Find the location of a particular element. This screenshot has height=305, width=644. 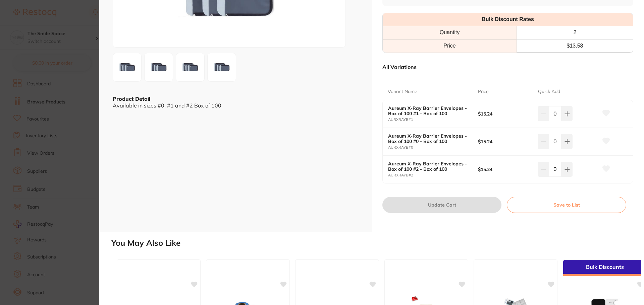

b: Aureum X-Ray Barrier Envelopes - Box of 100 #0 - Box of 100 is located at coordinates (428, 139).